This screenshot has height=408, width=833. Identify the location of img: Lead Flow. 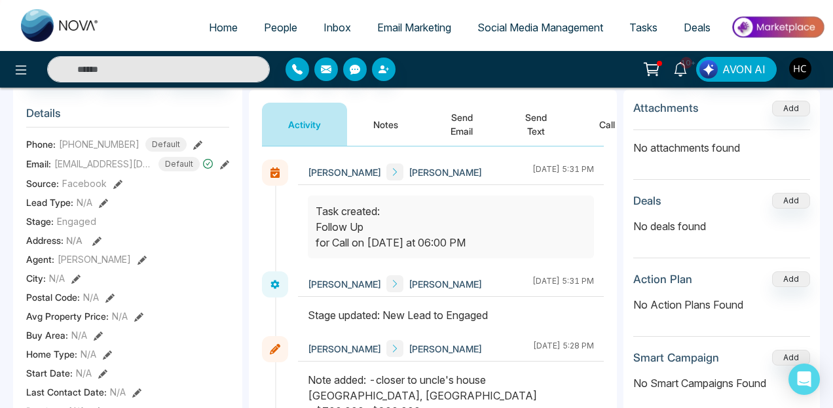
(708, 69).